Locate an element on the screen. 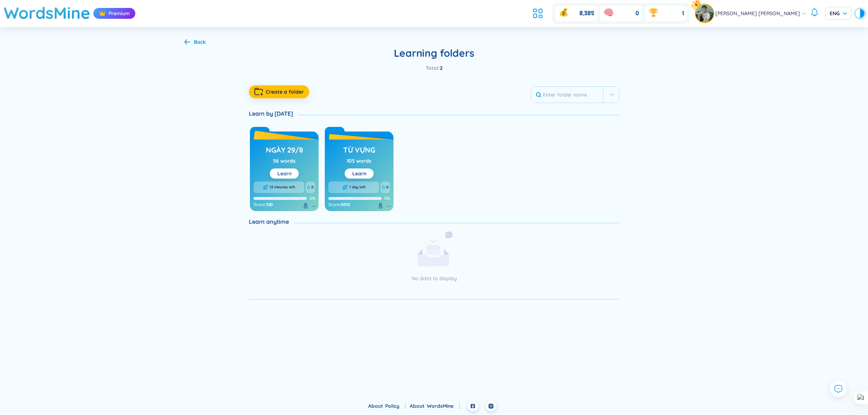 The image size is (868, 415). span: Total : is located at coordinates (432, 68).